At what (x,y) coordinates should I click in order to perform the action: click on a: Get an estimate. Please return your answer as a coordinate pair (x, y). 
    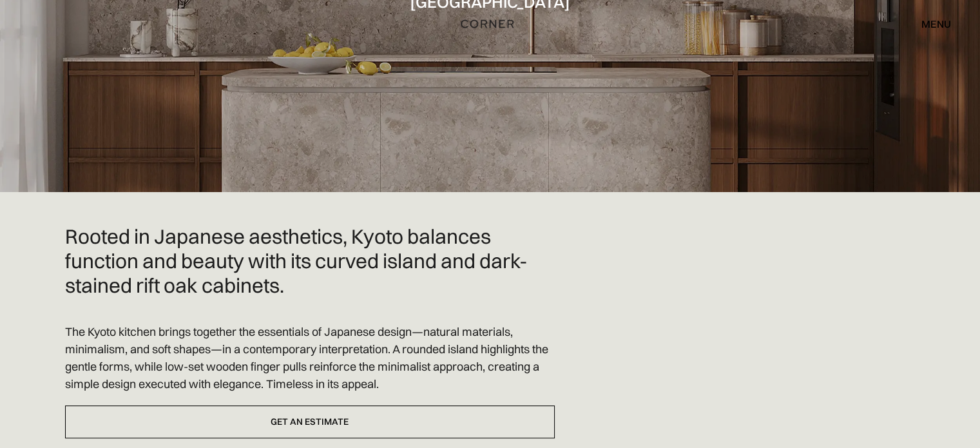
    Looking at the image, I should click on (310, 422).